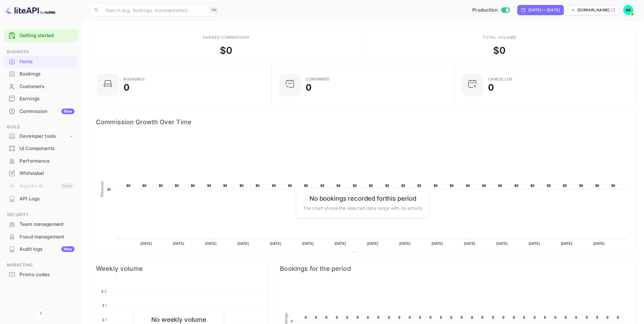  What do you see at coordinates (41, 87) in the screenshot?
I see `div: Customers` at bounding box center [41, 87].